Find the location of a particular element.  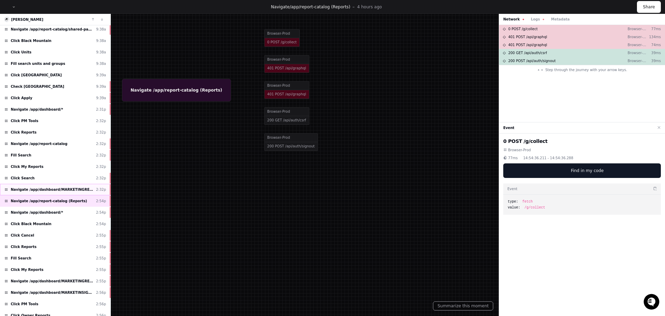

span: Fill search units and groups is located at coordinates (38, 63).